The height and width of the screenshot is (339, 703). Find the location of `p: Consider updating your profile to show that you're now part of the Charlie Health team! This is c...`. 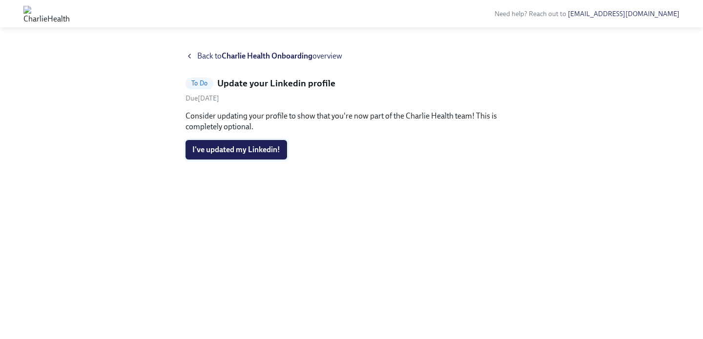

p: Consider updating your profile to show that you're now part of the Charlie Health team! This is c... is located at coordinates (351, 122).